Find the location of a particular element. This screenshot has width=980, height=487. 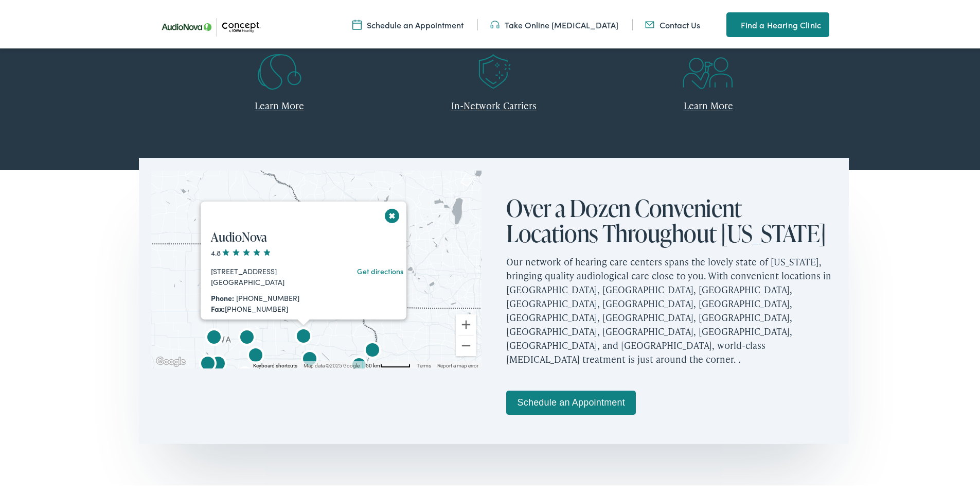

a: Terms (opens in new tab) is located at coordinates (424, 363).